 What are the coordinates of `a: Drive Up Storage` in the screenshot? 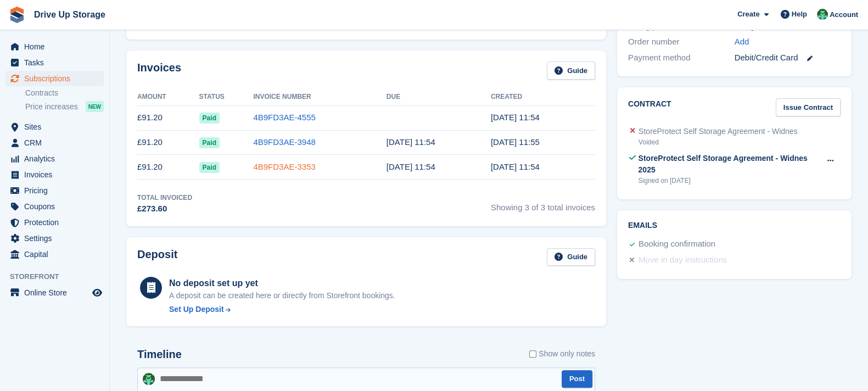 It's located at (70, 14).